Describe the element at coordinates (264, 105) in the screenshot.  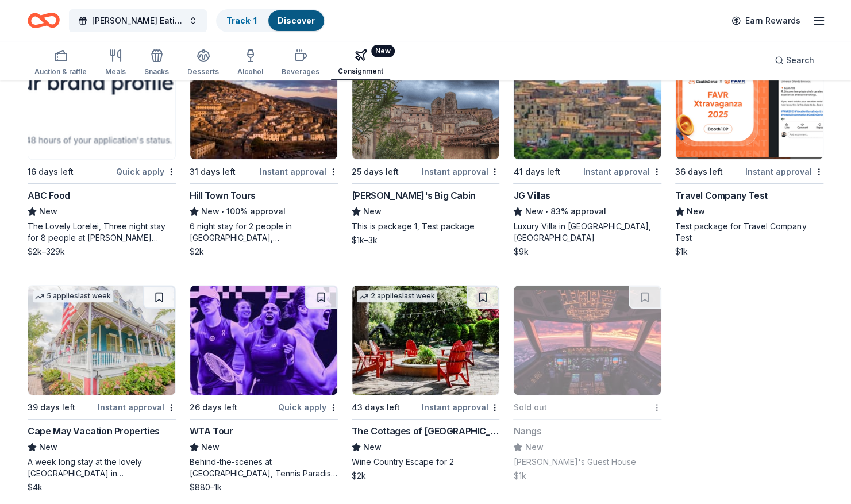
I see `img: Image for Hill Town Tours` at that location.